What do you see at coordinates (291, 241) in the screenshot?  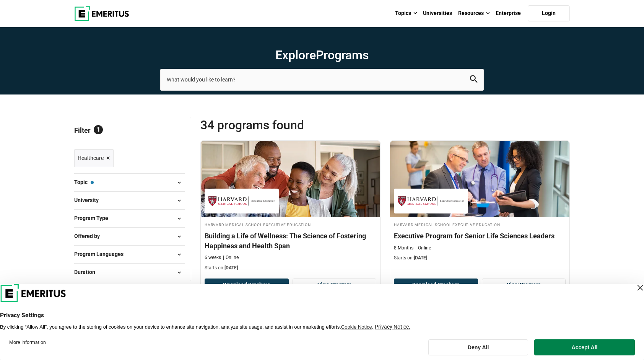 I see `h4: Building a Life of Wellness: The Science of Fostering Happiness and Health Span` at bounding box center [291, 241].